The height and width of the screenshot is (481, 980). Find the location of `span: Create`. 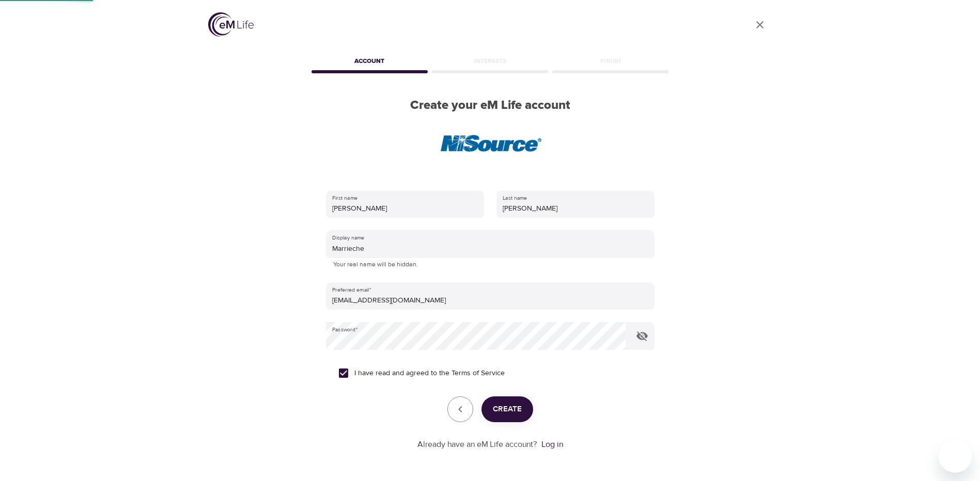

span: Create is located at coordinates (507, 410).